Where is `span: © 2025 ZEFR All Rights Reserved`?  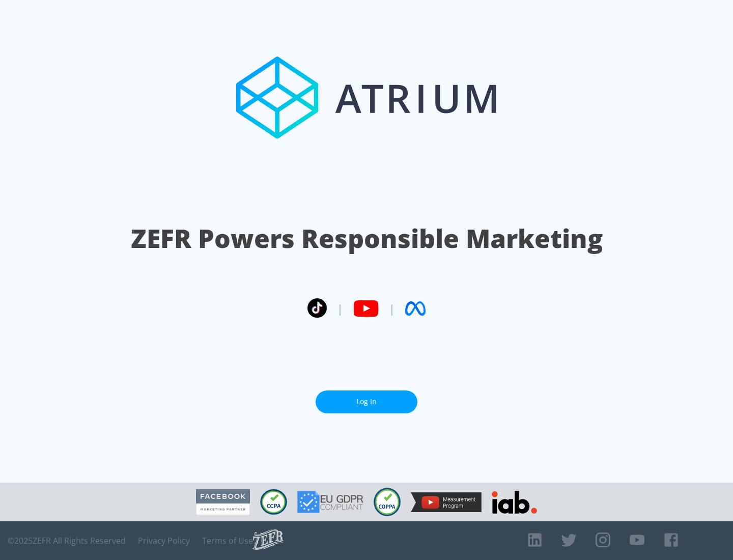 span: © 2025 ZEFR All Rights Reserved is located at coordinates (67, 541).